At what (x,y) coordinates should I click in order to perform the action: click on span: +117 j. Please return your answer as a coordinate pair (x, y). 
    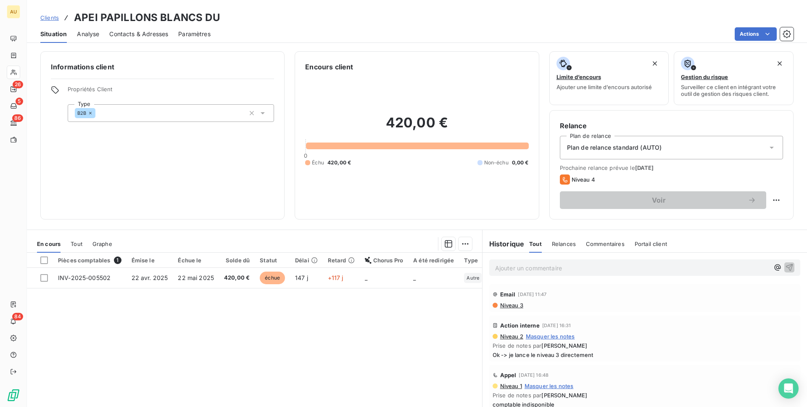
    Looking at the image, I should click on (335, 277).